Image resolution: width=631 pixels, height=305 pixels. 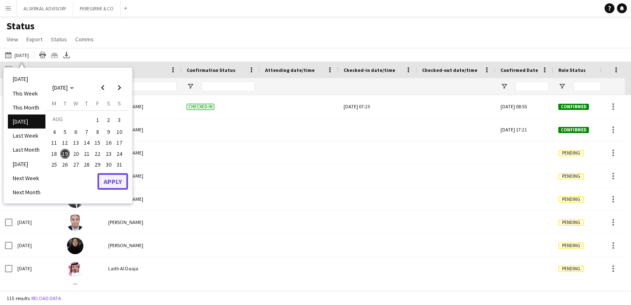 What do you see at coordinates (115, 70) in the screenshot?
I see `span: Name` at bounding box center [115, 70].